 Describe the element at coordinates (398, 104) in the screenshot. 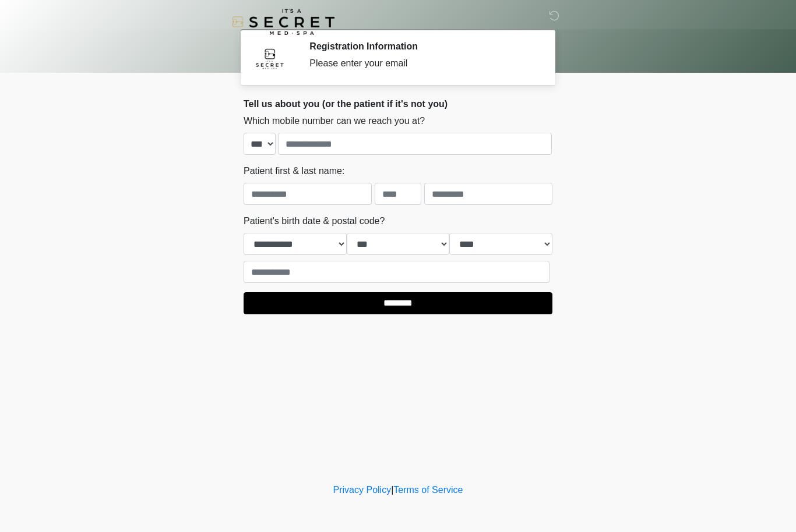

I see `h2: Tell us about you (or the patient if it's not you)` at that location.